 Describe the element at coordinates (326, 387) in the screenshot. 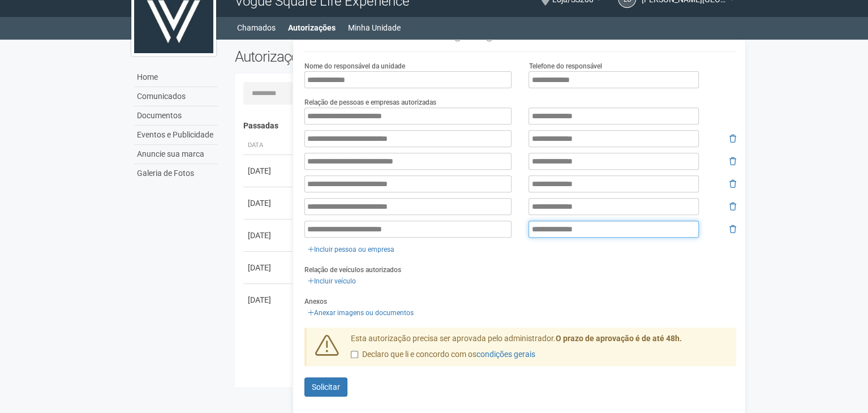

I see `button: Solicitar` at that location.